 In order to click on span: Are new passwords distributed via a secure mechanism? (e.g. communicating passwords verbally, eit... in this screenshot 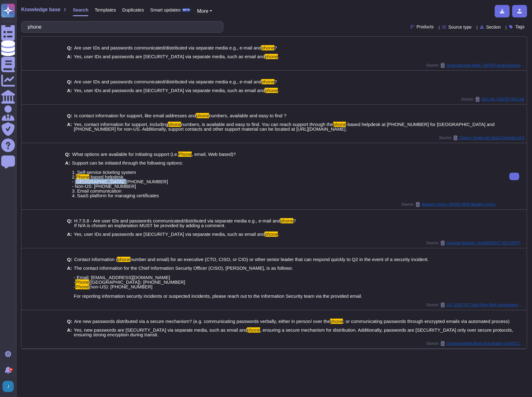, I will do `click(202, 321)`.